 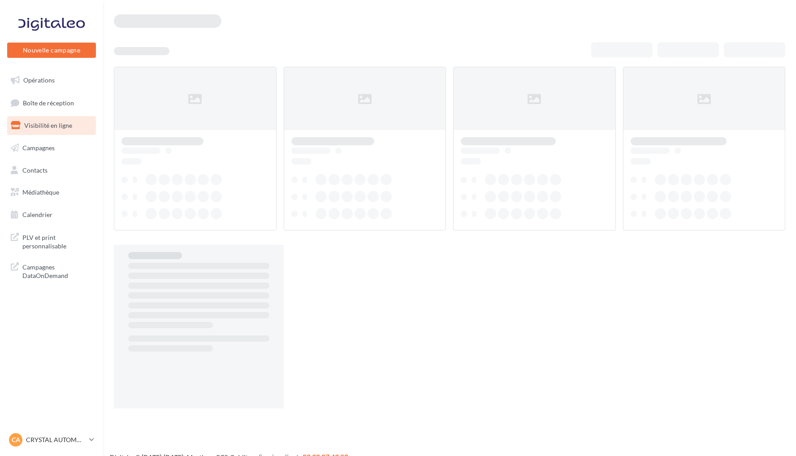 What do you see at coordinates (52, 50) in the screenshot?
I see `button: Nouvelle campagne` at bounding box center [52, 50].